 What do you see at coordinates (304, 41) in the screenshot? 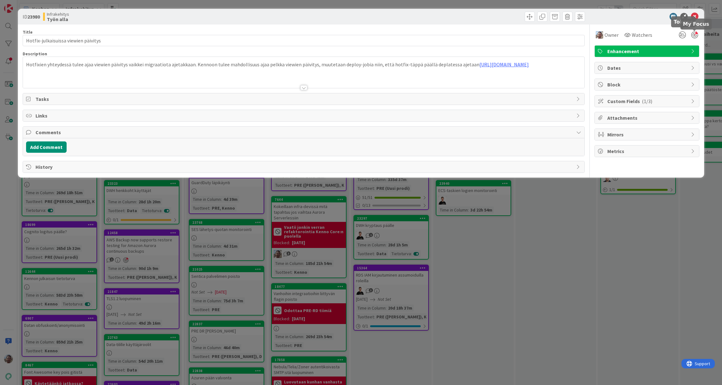
I see `input: type card name here...` at bounding box center [304, 41].